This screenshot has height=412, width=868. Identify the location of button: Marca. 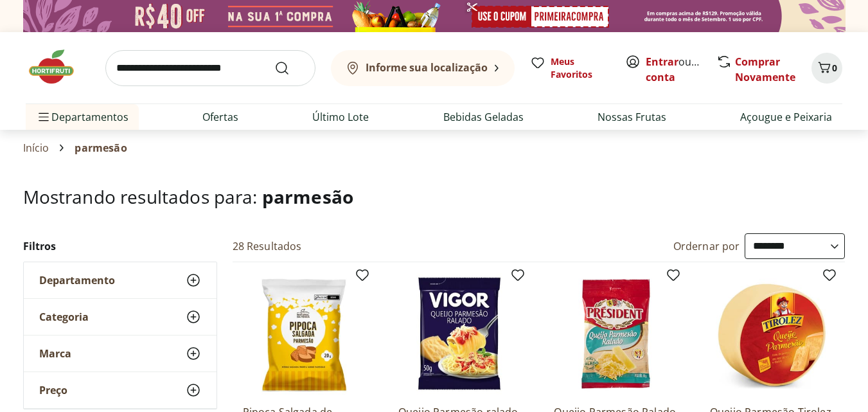
(120, 353).